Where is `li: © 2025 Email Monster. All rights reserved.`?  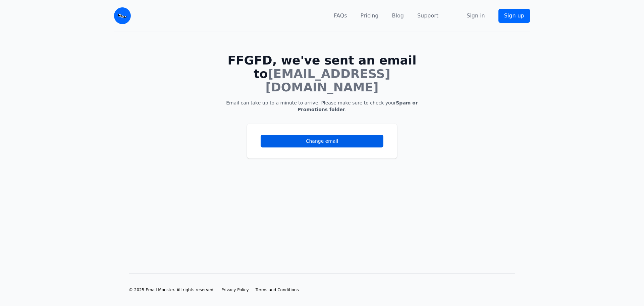
li: © 2025 Email Monster. All rights reserved. is located at coordinates (172, 289).